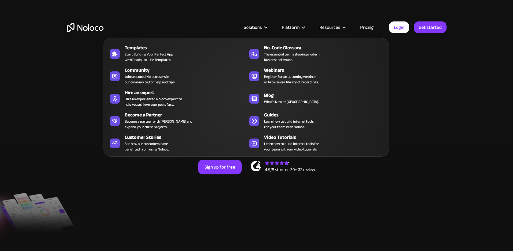 This screenshot has height=251, width=513. Describe the element at coordinates (149, 57) in the screenshot. I see `span: Start Building Your Perfect App with Ready-to-Use Templates` at that location.